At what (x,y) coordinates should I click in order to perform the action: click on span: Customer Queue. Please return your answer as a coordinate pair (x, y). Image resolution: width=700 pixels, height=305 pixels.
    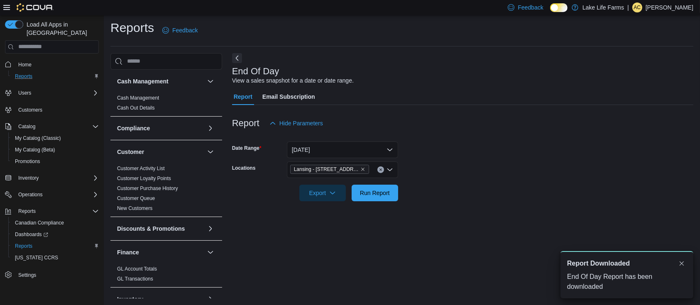
    Looking at the image, I should click on (136, 198).